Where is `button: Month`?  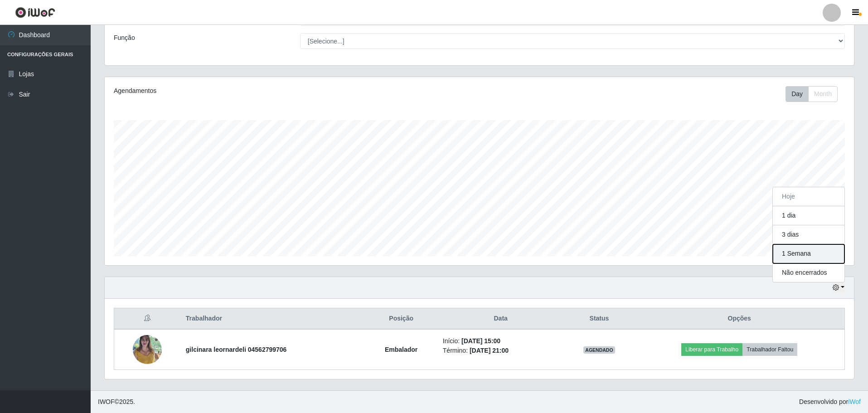
button: Month is located at coordinates (823, 94).